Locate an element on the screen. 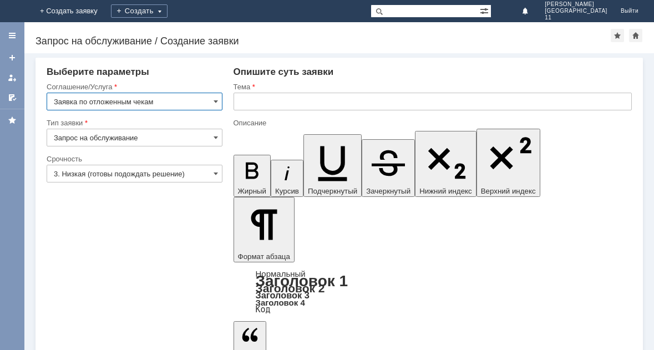  button: Курсив is located at coordinates (287, 178).